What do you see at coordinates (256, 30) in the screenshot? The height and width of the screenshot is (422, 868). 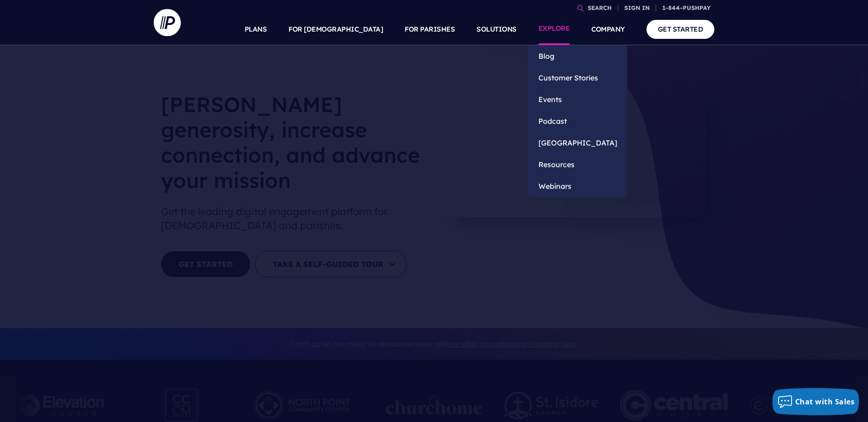 I see `a: PLANS` at bounding box center [256, 30].